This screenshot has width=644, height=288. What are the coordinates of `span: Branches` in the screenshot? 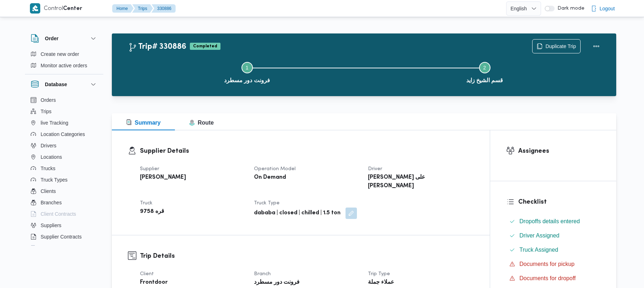 It's located at (51, 203).